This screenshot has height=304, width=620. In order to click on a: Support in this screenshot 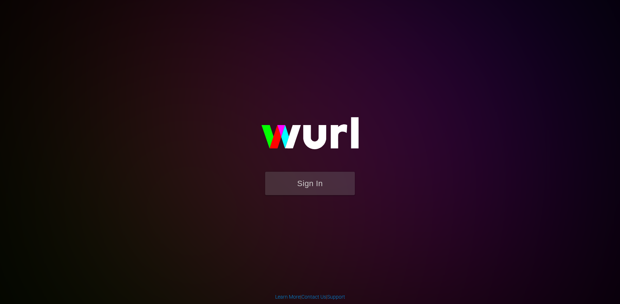, I will do `click(336, 297)`.